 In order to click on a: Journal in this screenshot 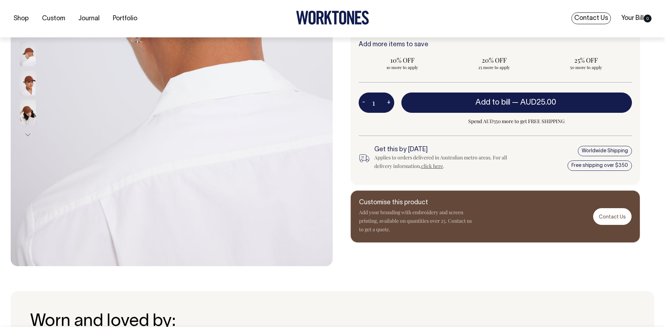, I will do `click(89, 18)`.